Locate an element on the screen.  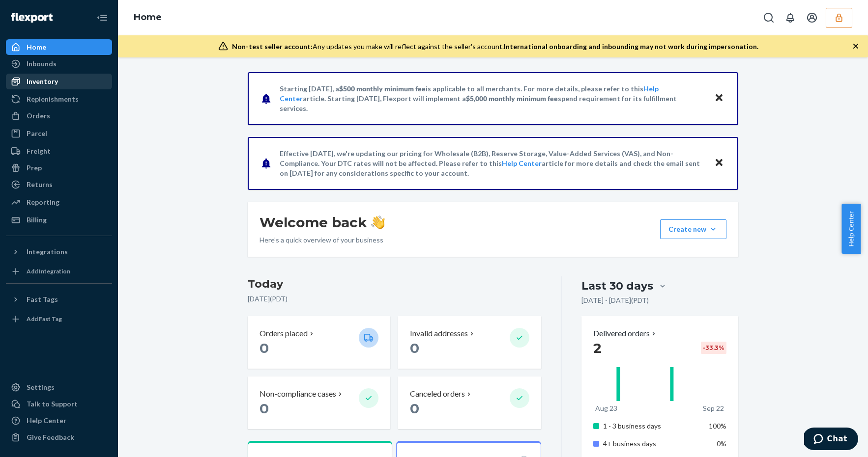
p: Invalid addresses is located at coordinates (439, 333).